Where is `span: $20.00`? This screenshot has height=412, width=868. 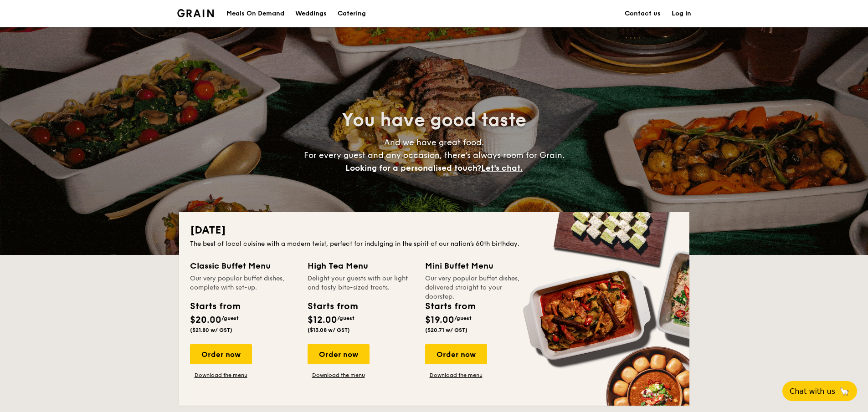 span: $20.00 is located at coordinates (205, 320).